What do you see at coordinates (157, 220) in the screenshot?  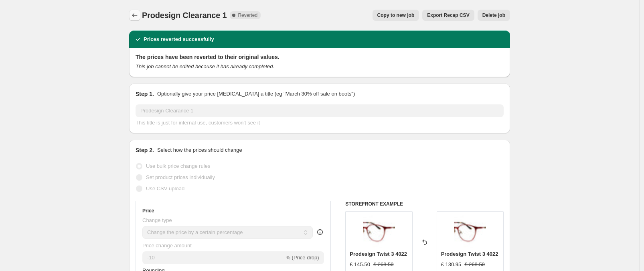 I see `span: Change type` at bounding box center [157, 220].